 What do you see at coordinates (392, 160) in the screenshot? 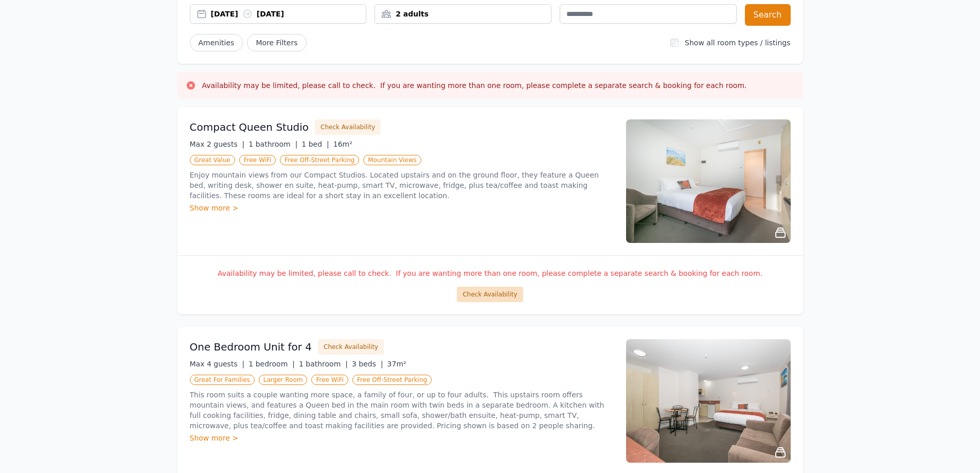
I see `span: Mountain Views` at bounding box center [392, 160].